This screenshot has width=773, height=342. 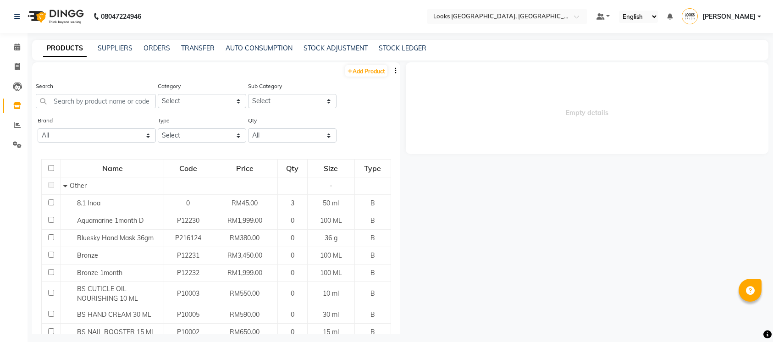 What do you see at coordinates (244, 314) in the screenshot?
I see `span: RM590.00` at bounding box center [244, 314].